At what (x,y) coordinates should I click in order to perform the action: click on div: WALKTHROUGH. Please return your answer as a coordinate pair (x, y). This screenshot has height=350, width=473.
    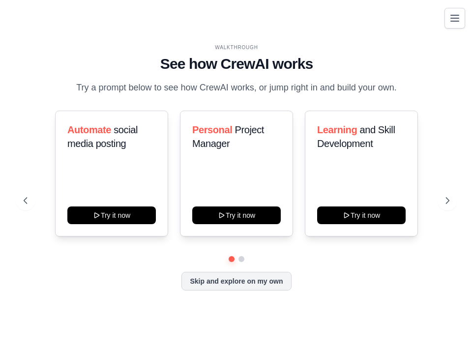
    Looking at the image, I should click on (236, 47).